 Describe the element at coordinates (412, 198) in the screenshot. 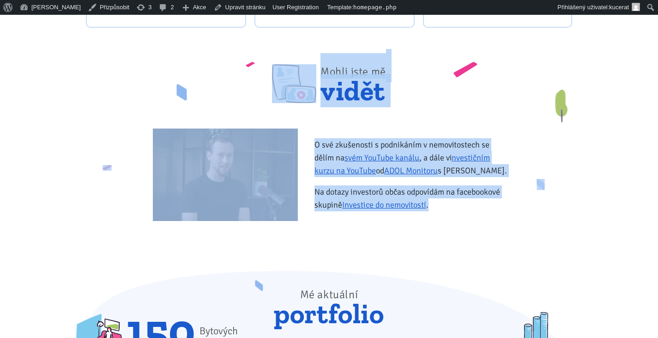

I see `p: Na dotazy investorů občas odpovídám na facebookové skupině .` at that location.